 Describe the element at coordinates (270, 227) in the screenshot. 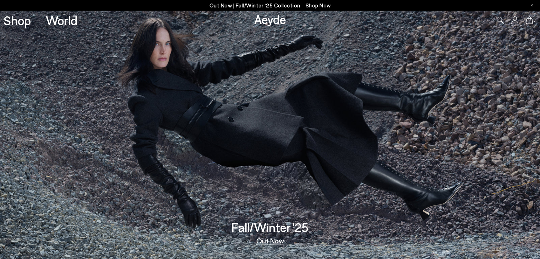

I see `h3: Fall/Winter '25` at that location.